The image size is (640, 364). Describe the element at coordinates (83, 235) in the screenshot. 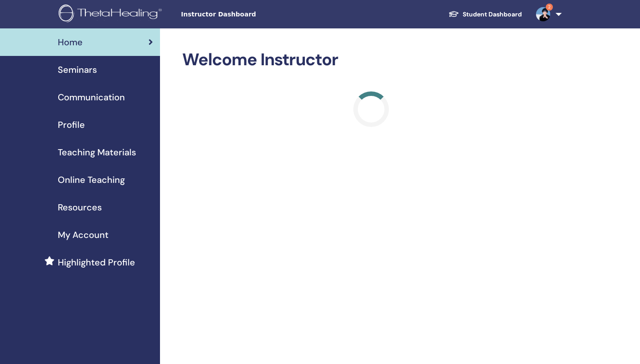

I see `span: My Account` at that location.